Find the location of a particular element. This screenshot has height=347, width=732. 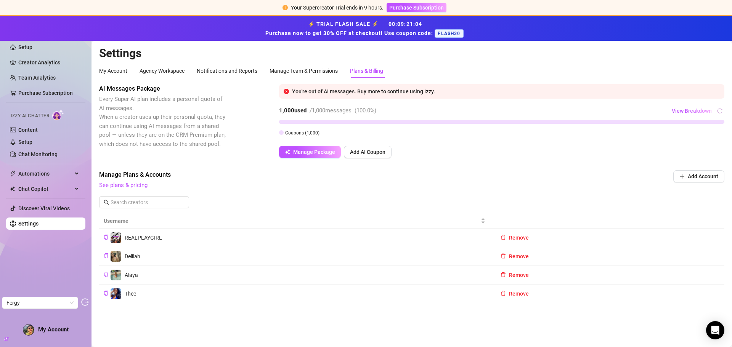

span: / 1,000 messages is located at coordinates (331, 111).